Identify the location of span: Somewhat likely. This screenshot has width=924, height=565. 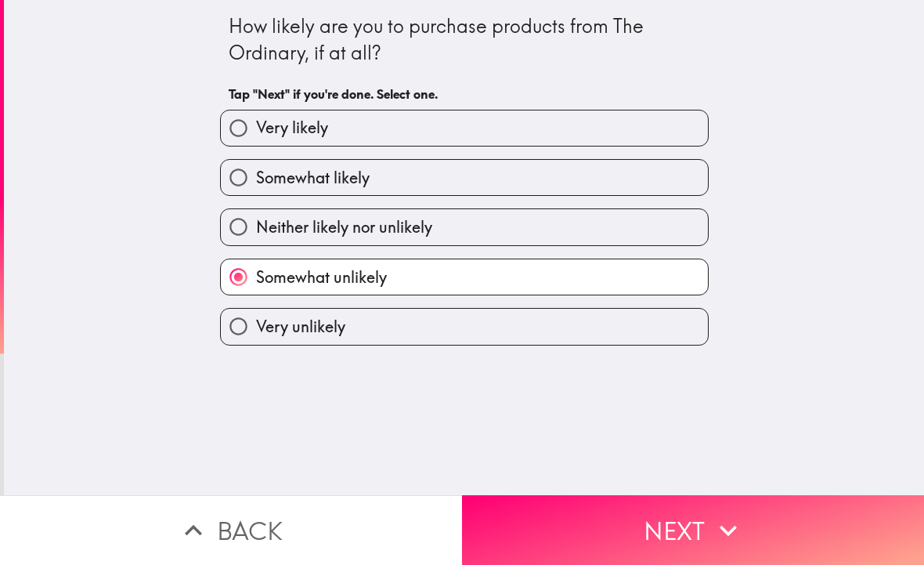
(312, 178).